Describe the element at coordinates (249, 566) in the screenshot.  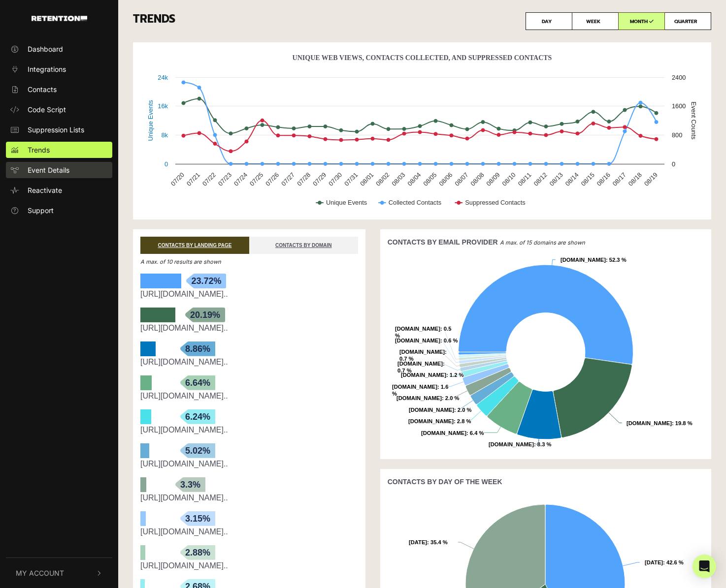
I see `div: https://becausemarket.com/pages/starter-pack-page-homepage-pads` at that location.